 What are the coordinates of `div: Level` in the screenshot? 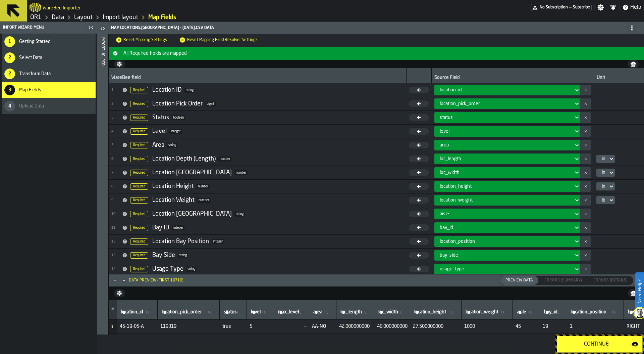 It's located at (160, 132).